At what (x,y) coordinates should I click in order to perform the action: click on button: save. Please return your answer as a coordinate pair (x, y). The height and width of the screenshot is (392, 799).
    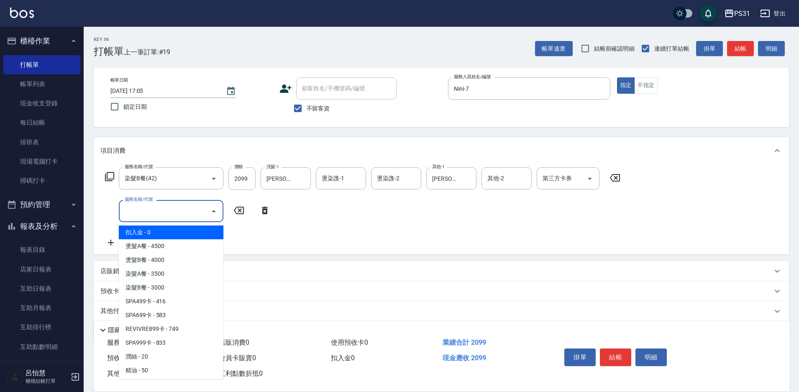
    Looking at the image, I should click on (708, 13).